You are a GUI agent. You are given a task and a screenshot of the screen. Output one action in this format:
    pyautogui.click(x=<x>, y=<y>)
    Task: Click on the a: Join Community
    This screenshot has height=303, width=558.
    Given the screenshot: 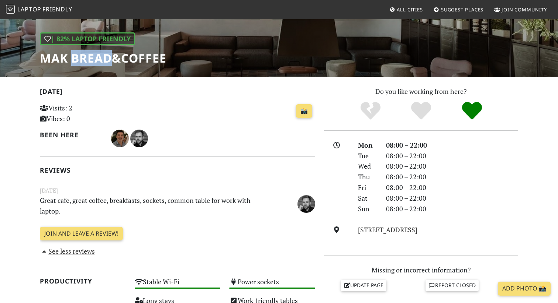 What is the action you would take?
    pyautogui.click(x=520, y=10)
    